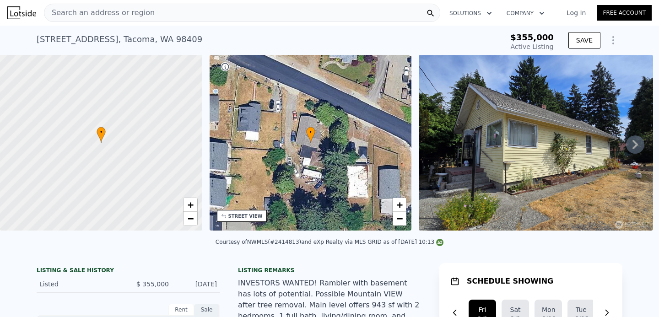  I want to click on div: Mon, so click(548, 310).